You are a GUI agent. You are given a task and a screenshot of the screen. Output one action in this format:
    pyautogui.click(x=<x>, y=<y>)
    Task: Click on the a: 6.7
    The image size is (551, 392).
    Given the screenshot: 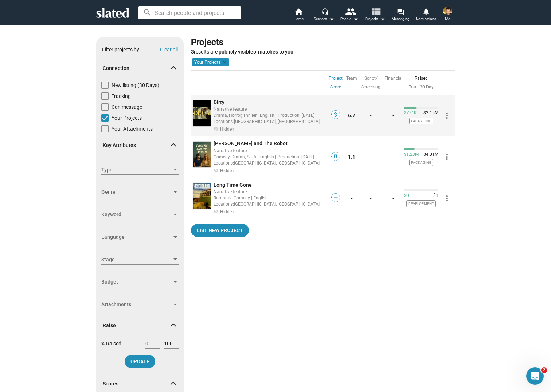 What is the action you would take?
    pyautogui.click(x=351, y=115)
    